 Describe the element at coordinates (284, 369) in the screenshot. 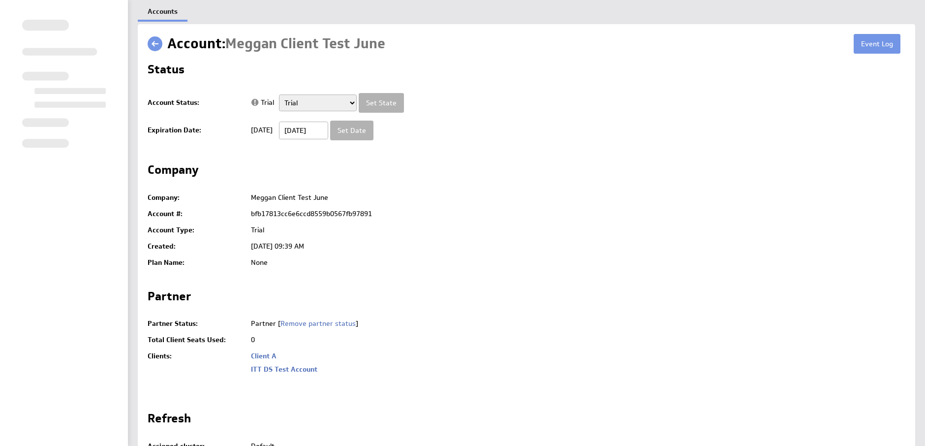

I see `a: ITT DS Test Account` at that location.